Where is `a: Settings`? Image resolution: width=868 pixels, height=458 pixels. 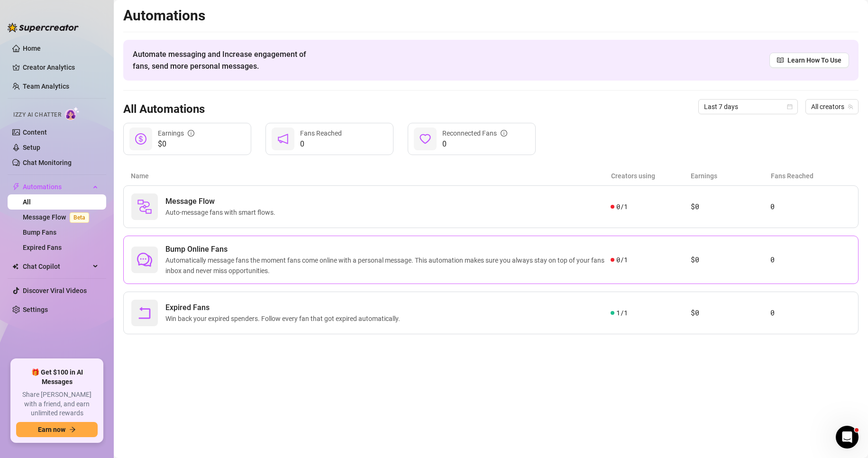
a: Settings is located at coordinates (35, 310).